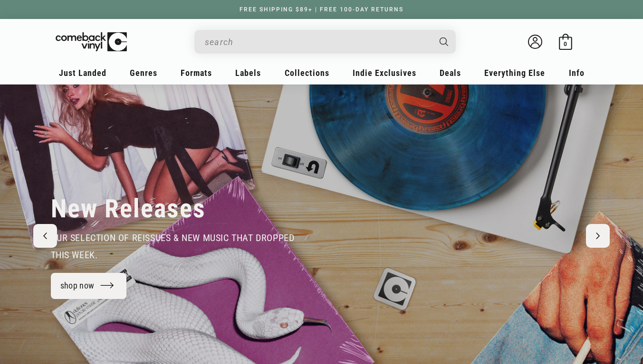 This screenshot has height=364, width=643. Describe the element at coordinates (565, 44) in the screenshot. I see `span: 0` at that location.